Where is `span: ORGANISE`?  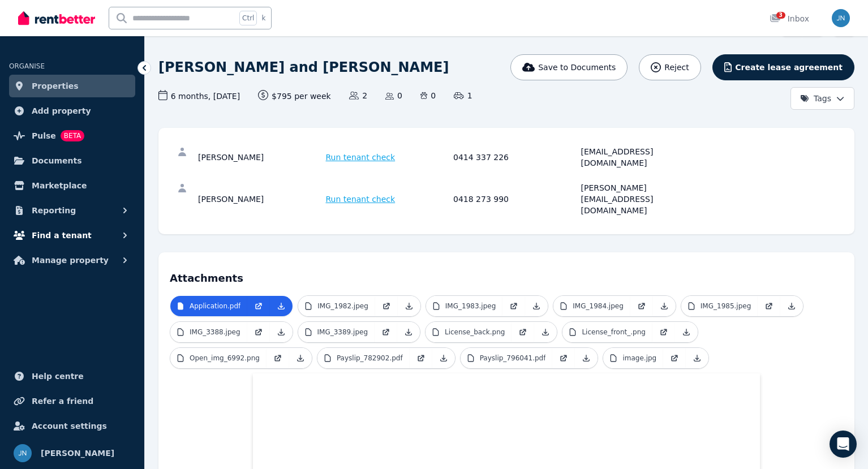 span: ORGANISE is located at coordinates (27, 66).